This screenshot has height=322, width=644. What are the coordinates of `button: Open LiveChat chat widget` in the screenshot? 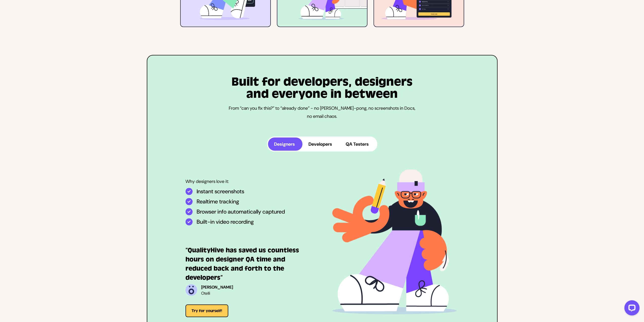 It's located at (11, 10).